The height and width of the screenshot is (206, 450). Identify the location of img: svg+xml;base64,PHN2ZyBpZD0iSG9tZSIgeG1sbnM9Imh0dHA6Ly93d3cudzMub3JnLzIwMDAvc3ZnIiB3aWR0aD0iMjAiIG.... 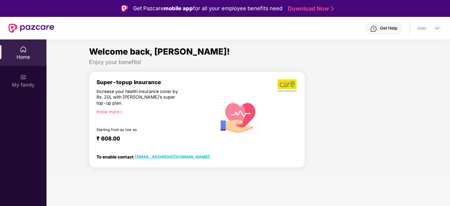
(23, 49).